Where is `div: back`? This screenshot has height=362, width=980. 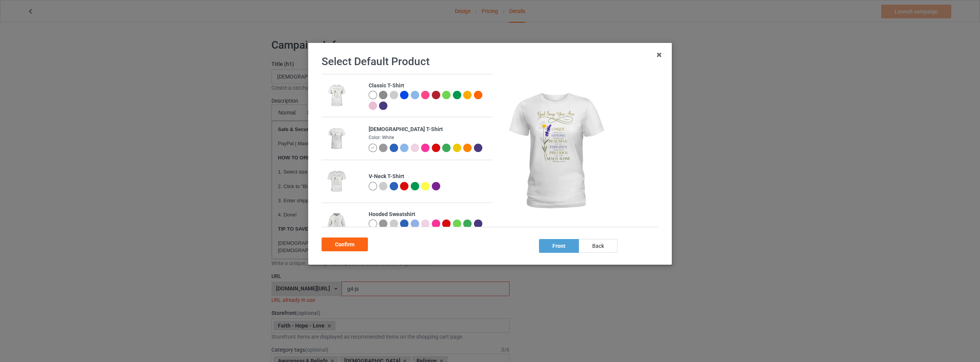
div: back is located at coordinates (598, 246).